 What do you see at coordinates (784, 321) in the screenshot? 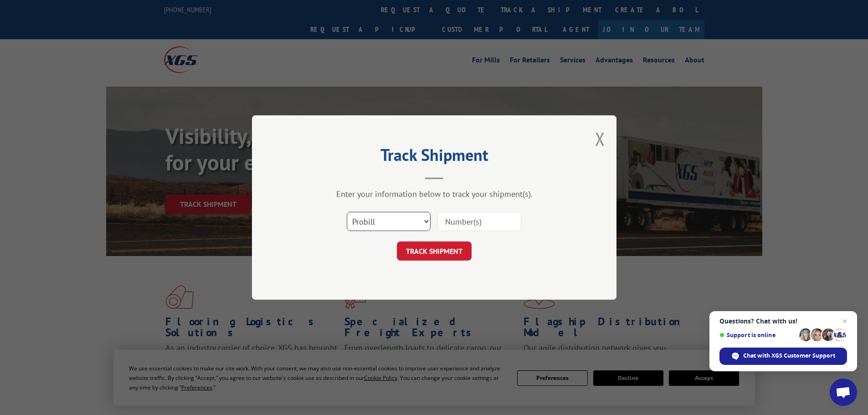
I see `span: Questions? Chat with us!` at bounding box center [784, 321].